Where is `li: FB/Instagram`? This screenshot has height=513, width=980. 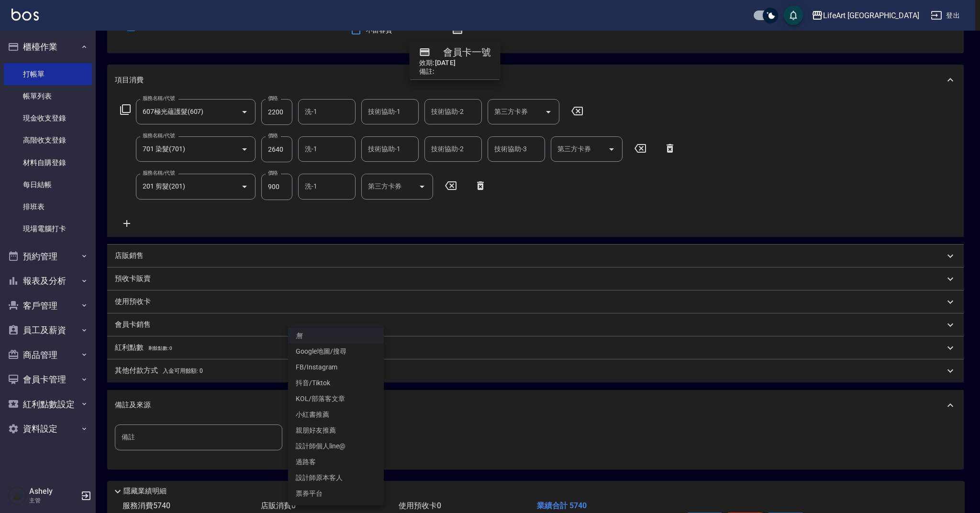 li: FB/Instagram is located at coordinates (336, 367).